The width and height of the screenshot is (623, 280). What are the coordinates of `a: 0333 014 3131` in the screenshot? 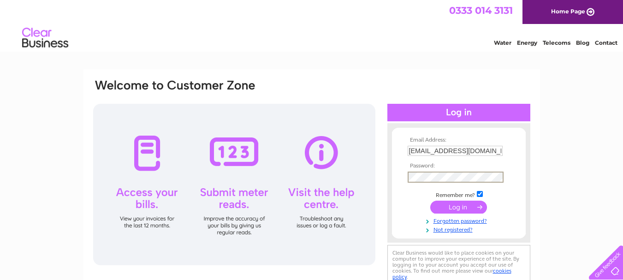 It's located at (481, 10).